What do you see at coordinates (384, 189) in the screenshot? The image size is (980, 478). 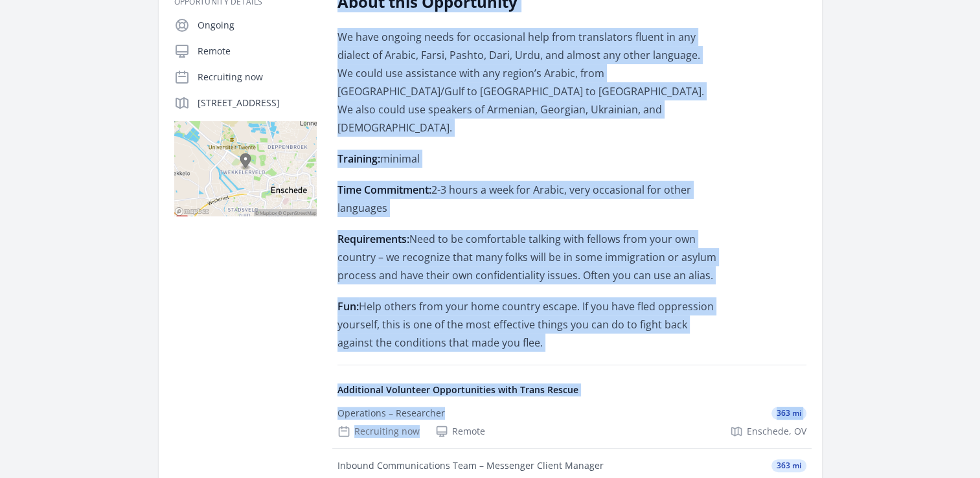 I see `strong: Time Commitment:` at bounding box center [384, 189].